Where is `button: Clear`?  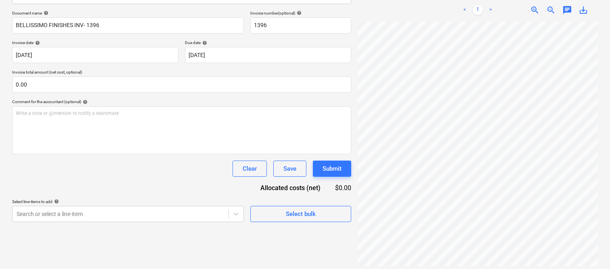 button: Clear is located at coordinates (250, 168).